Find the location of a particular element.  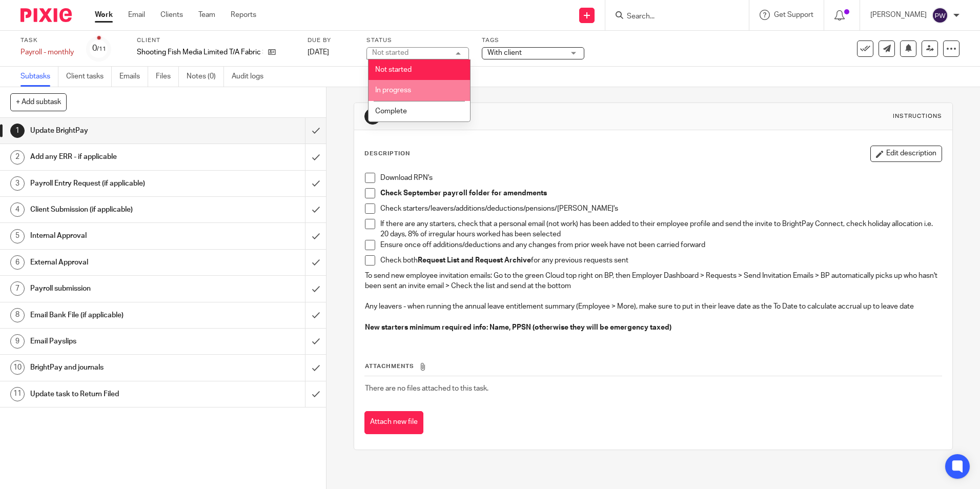

div: 8 is located at coordinates (17, 315).